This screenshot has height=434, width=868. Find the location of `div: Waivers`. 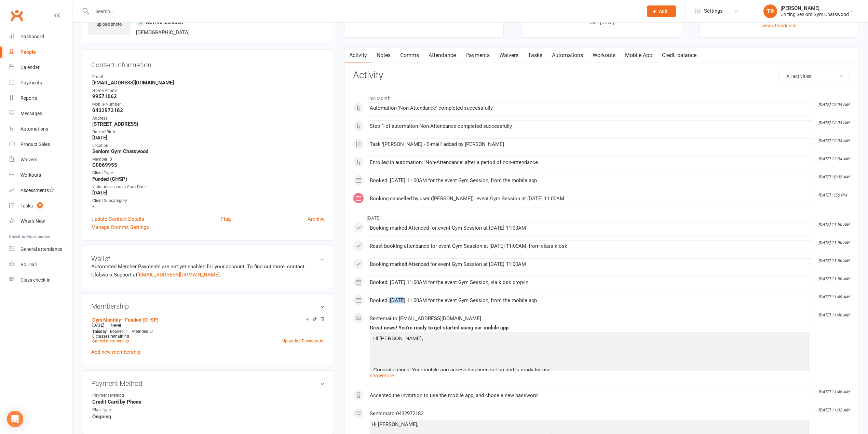

div: Waivers is located at coordinates (29, 159).